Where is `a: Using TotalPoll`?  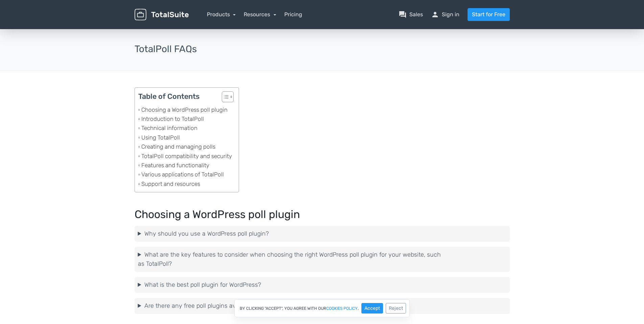 a: Using TotalPoll is located at coordinates (159, 137).